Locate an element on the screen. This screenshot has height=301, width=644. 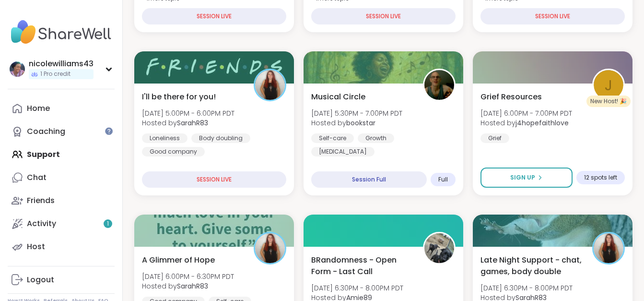
div: Chat is located at coordinates (37, 178).